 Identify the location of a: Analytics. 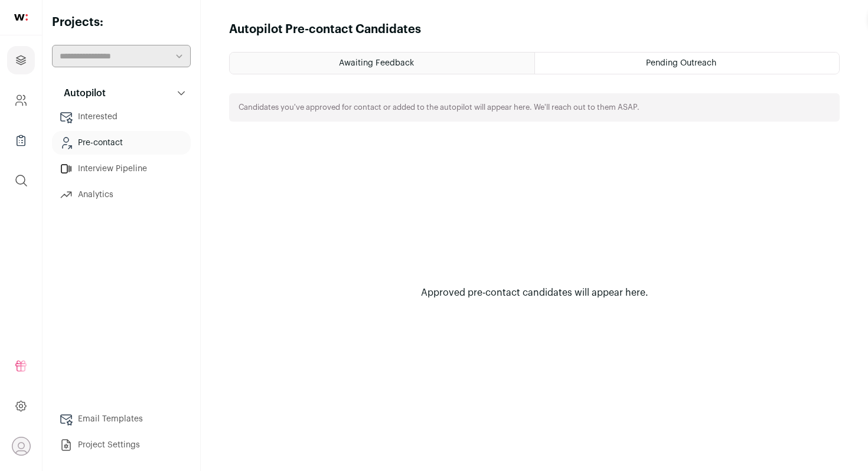
(121, 195).